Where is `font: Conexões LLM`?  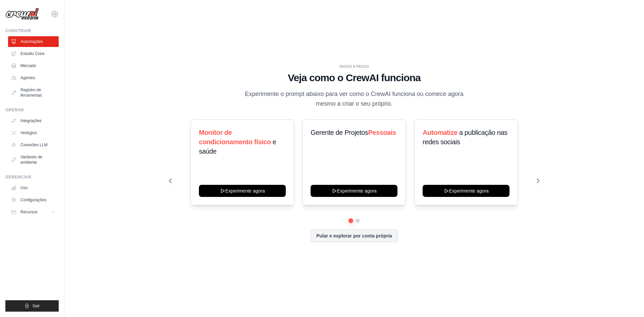
font: Conexões LLM is located at coordinates (33, 145).